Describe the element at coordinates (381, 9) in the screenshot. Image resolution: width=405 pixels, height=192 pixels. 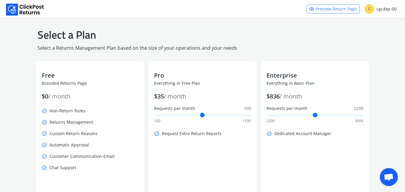
I see `div: cgc4xp-00` at that location.